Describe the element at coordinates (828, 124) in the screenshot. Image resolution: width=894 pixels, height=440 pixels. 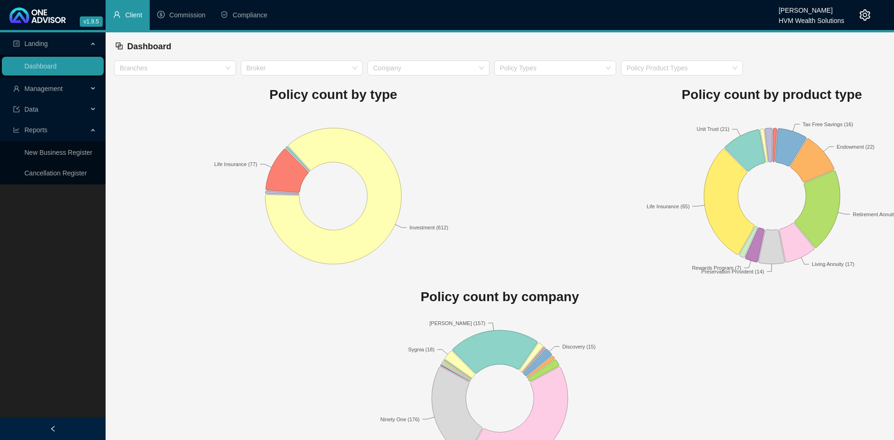
I see `text: Tax Free Savings (16)` at that location.